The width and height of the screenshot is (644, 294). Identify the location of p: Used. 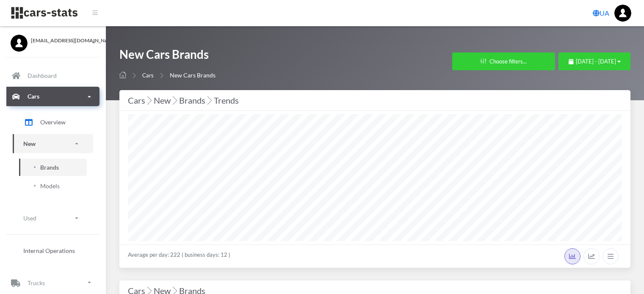
(30, 218).